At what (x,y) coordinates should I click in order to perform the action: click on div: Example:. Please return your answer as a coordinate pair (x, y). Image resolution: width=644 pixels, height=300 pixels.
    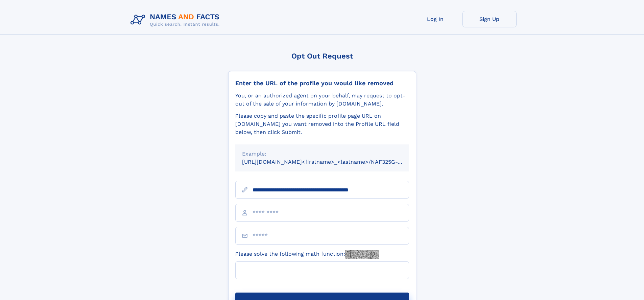
    Looking at the image, I should click on (322, 154).